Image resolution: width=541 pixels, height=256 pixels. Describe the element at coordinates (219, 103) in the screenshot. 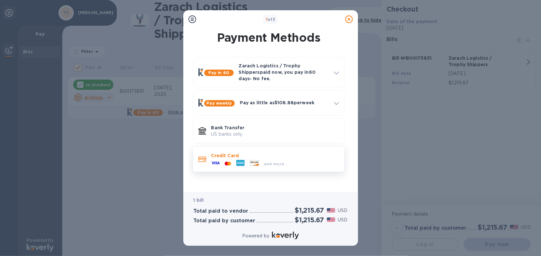

I see `b: Pay weekly` at that location.